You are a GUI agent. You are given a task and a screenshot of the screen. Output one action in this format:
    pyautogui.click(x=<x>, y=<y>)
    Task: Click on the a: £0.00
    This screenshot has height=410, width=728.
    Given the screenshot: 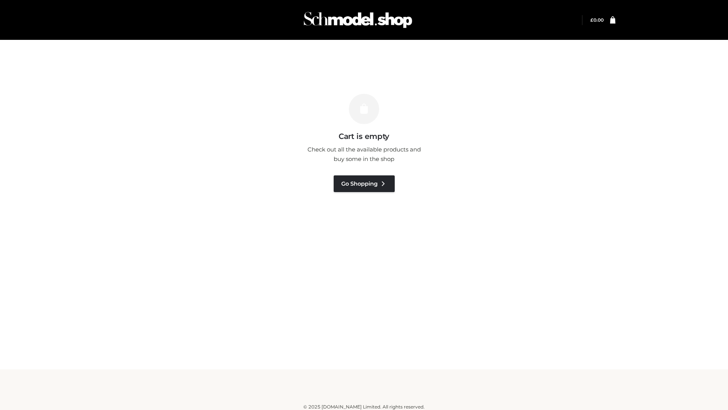 What is the action you would take?
    pyautogui.click(x=597, y=20)
    